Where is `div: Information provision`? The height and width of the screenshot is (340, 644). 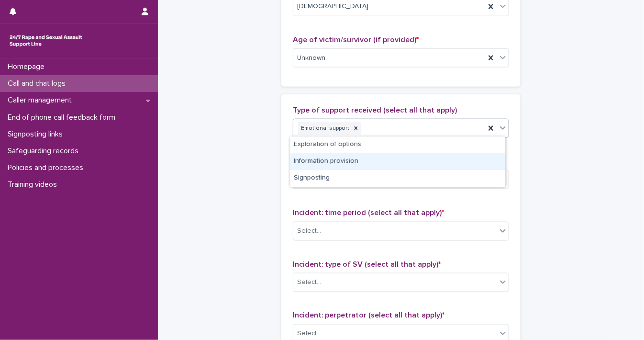
div: Information provision is located at coordinates (398, 161).